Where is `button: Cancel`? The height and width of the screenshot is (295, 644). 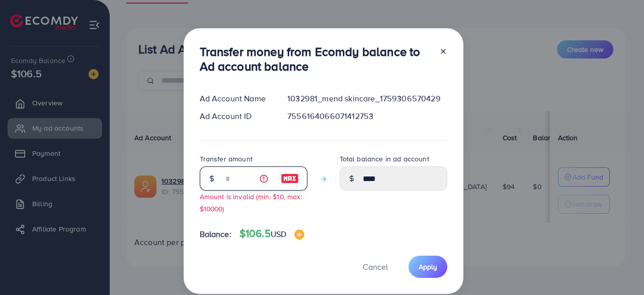
button: Cancel is located at coordinates (376, 266).